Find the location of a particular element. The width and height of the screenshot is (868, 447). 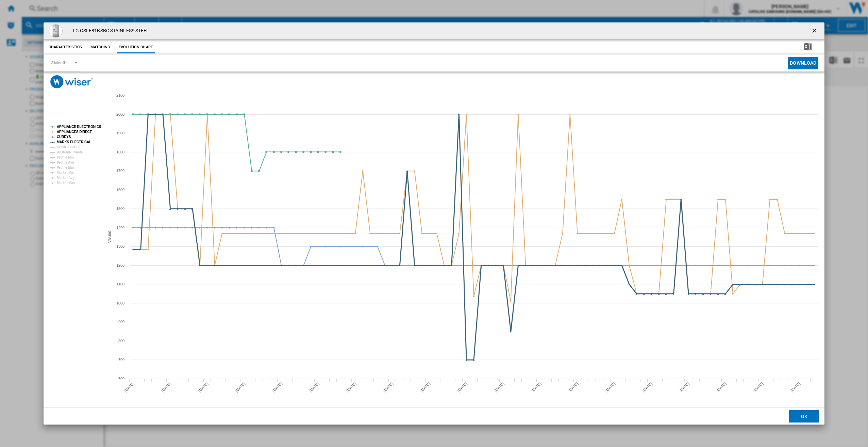

tspan: MARKS ELECTRICAL is located at coordinates (74, 142).